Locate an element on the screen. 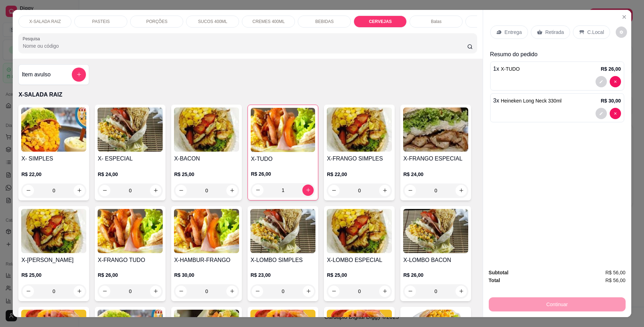  p: CREMES 400ML is located at coordinates (268, 22).